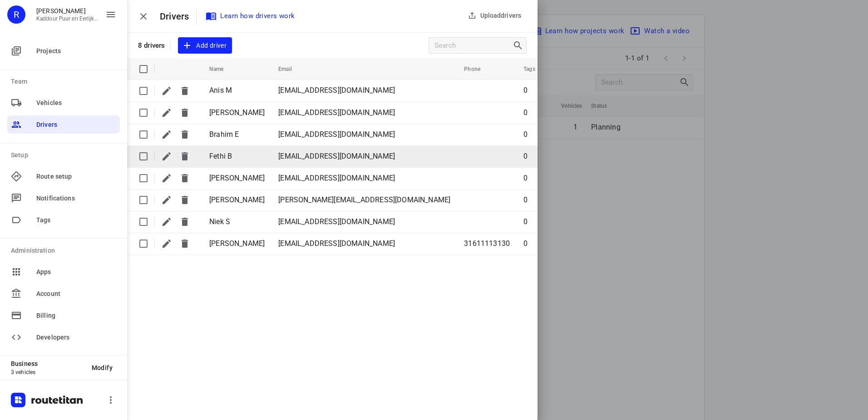 Image resolution: width=868 pixels, height=420 pixels. What do you see at coordinates (48, 364) in the screenshot?
I see `p: Business` at bounding box center [48, 364].